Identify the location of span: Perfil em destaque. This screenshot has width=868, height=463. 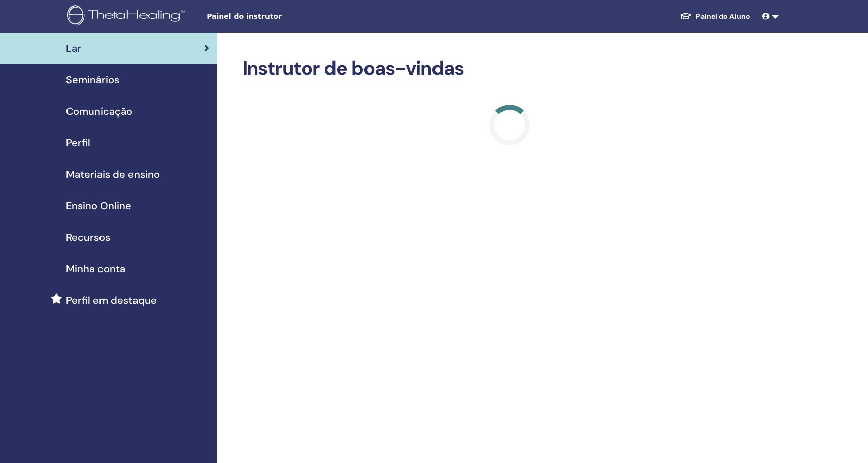
(111, 300).